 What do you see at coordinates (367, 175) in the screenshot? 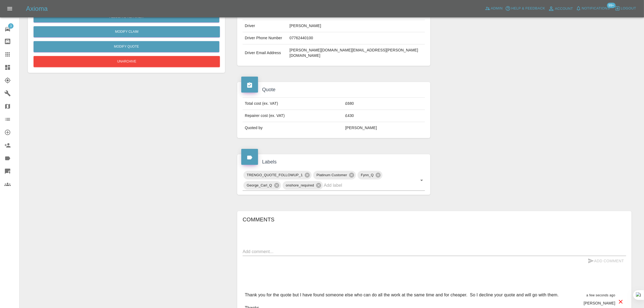
I see `span: Fynn_Q` at bounding box center [367, 175].